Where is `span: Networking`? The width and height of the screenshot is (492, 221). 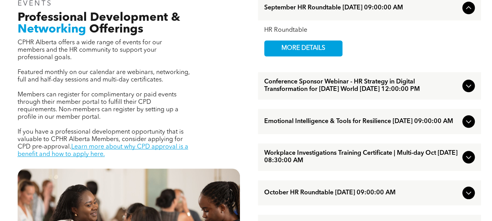
span: Networking is located at coordinates (52, 29).